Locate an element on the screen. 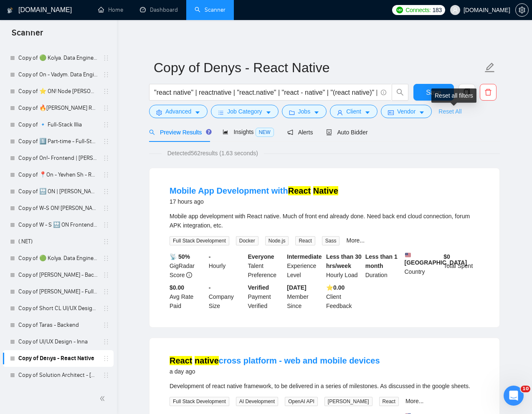  span: delete is located at coordinates (488, 92).